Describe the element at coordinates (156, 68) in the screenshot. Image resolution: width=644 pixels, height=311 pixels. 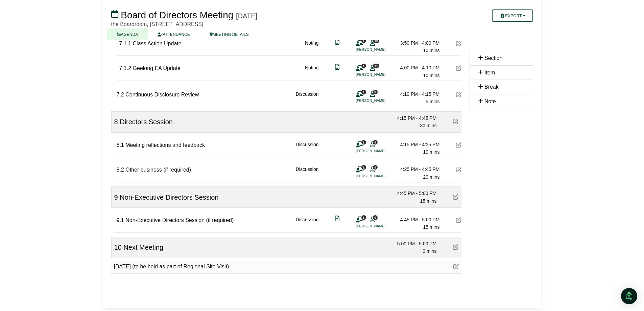
I see `span: Geelong EA Update` at that location.